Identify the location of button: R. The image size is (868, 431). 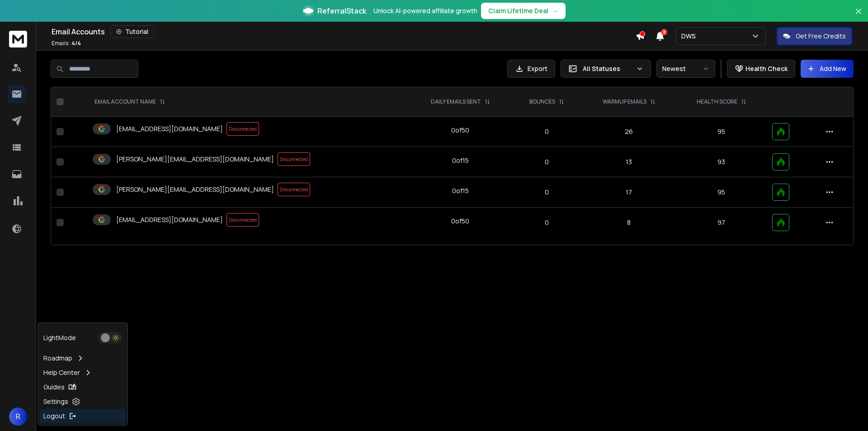
(18, 416).